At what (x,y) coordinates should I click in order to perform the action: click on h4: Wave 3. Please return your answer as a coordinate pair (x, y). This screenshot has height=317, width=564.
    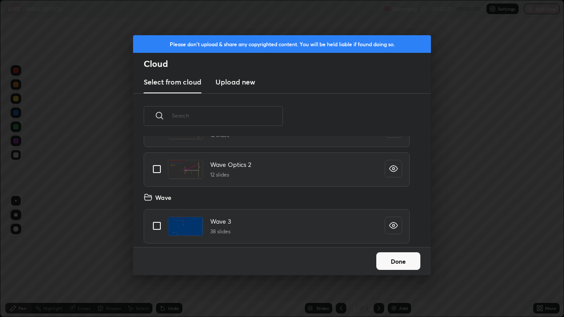
    Looking at the image, I should click on (220, 221).